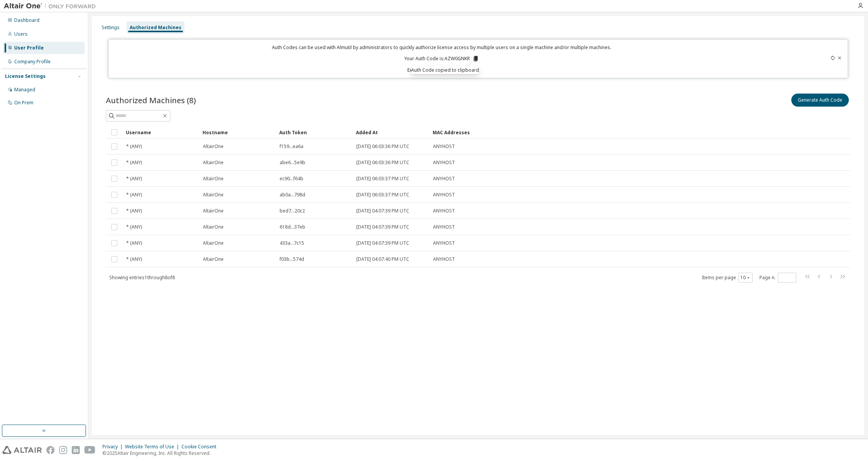 The image size is (868, 461). I want to click on p: Expires in 10 minutes, 9 seconds, so click(441, 70).